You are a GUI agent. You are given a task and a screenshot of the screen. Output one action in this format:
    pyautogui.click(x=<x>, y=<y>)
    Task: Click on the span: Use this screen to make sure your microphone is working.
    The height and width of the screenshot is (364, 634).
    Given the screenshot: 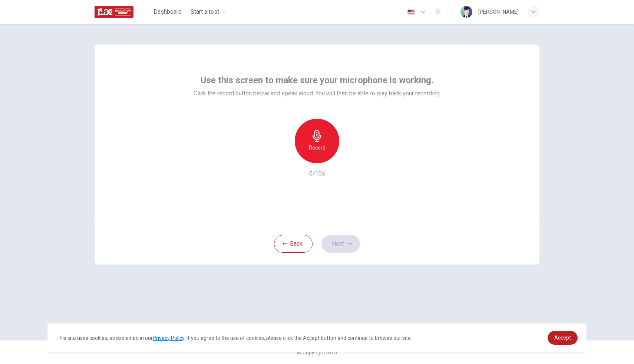 What is the action you would take?
    pyautogui.click(x=317, y=80)
    